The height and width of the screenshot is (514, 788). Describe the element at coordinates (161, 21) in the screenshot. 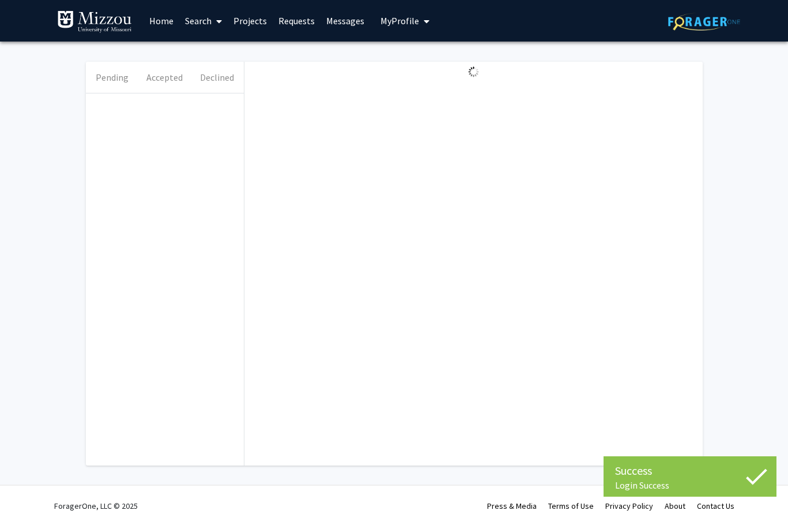

I see `a: Home` at that location.